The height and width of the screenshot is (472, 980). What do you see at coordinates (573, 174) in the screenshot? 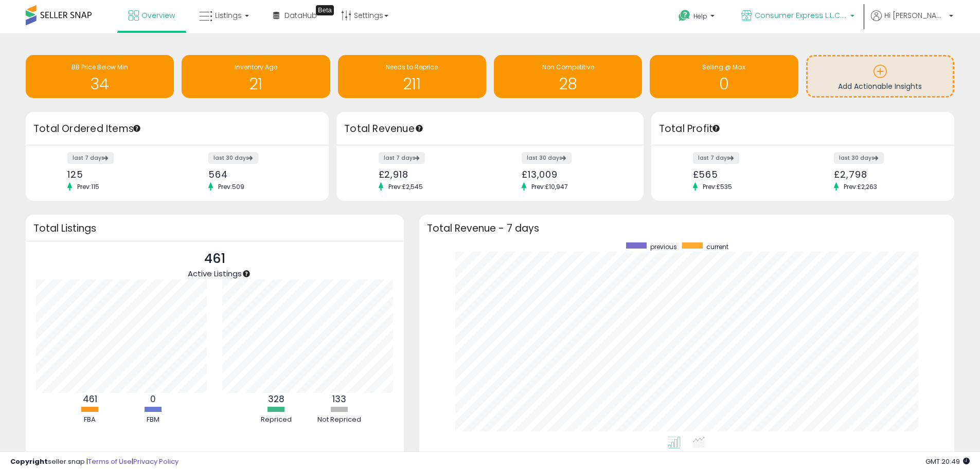
I see `div: £13,009` at bounding box center [573, 174].